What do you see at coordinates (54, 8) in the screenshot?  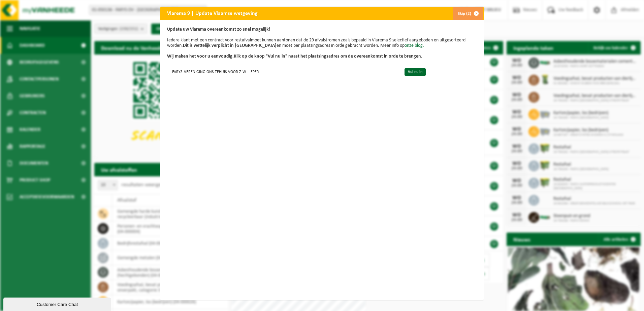 I see `div: Customer Care Chat` at bounding box center [54, 8].